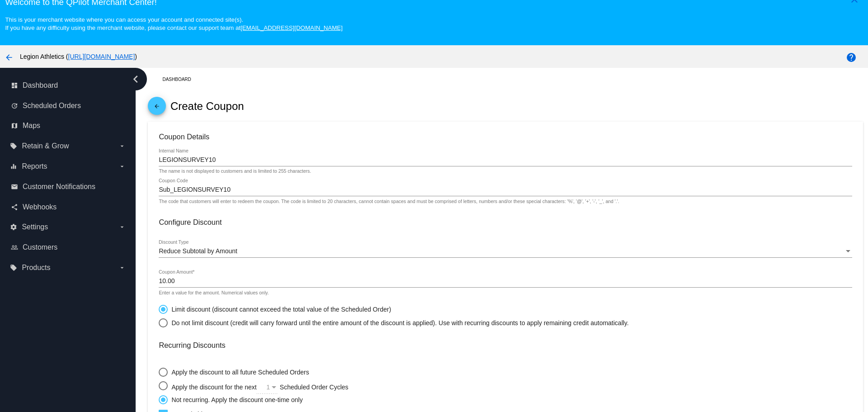 The height and width of the screenshot is (412, 868). Describe the element at coordinates (198, 251) in the screenshot. I see `span: Reduce Subtotal by Amount` at that location.